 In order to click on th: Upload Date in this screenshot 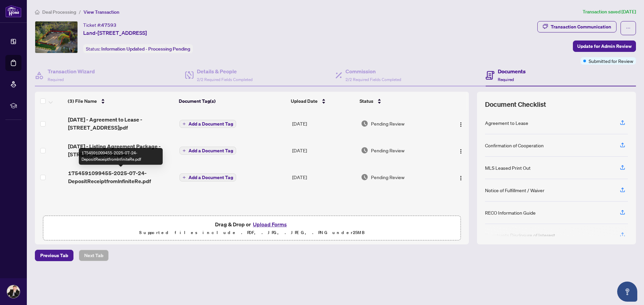, I will do `click(322, 101)`.